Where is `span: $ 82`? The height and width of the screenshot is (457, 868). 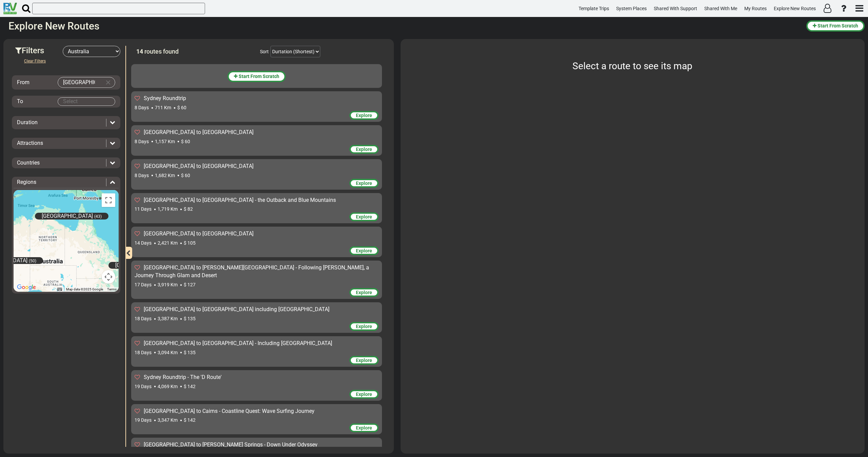
span: $ 82 is located at coordinates (188, 209).